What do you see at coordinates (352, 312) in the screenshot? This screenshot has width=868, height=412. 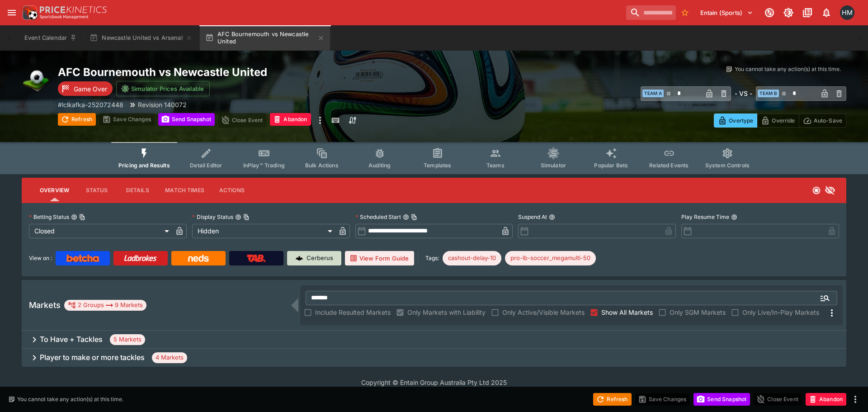 I see `span: Include Resulted Markets` at bounding box center [352, 312].